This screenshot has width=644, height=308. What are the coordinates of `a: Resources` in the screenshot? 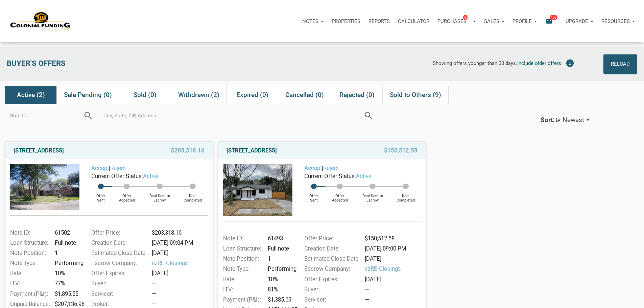 It's located at (618, 21).